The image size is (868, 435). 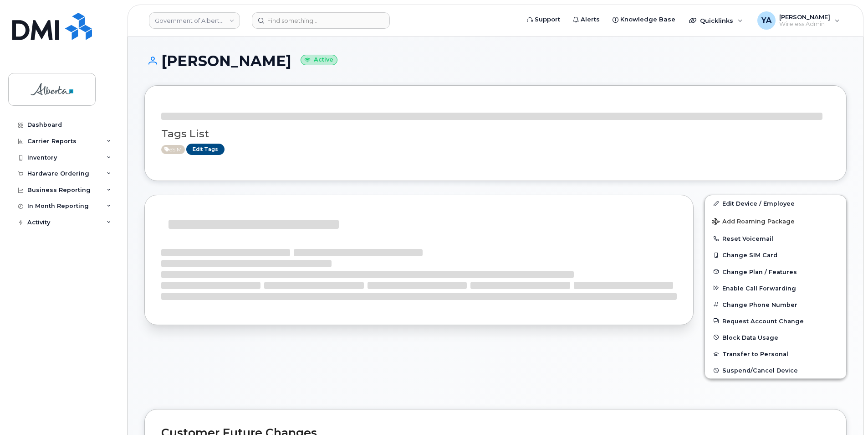 What do you see at coordinates (775, 239) in the screenshot?
I see `button: Reset Voicemail` at bounding box center [775, 239].